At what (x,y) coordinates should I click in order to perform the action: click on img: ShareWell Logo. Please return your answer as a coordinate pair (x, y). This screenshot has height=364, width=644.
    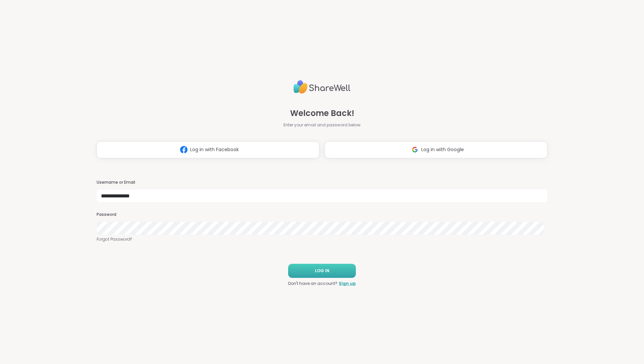
    Looking at the image, I should click on (322, 87).